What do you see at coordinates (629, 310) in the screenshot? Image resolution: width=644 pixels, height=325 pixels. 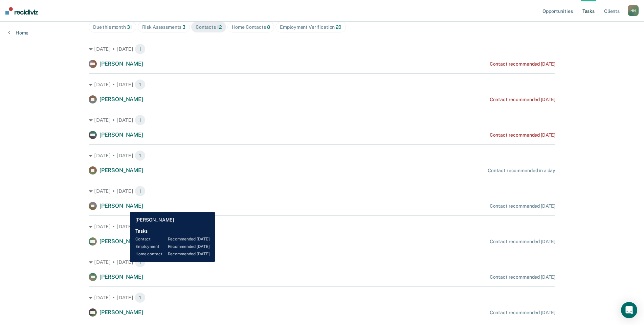 I see `div: Open Intercom Messenger` at bounding box center [629, 310].